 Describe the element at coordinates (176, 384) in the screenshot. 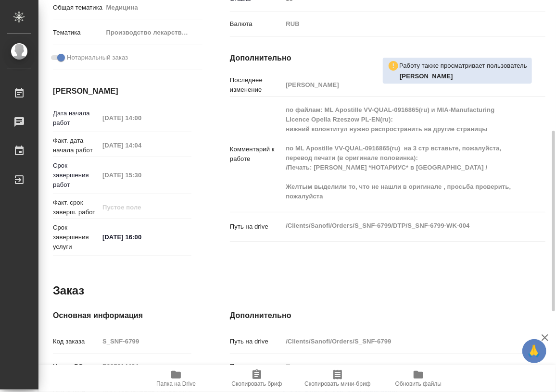

I see `span: Папка на Drive` at that location.